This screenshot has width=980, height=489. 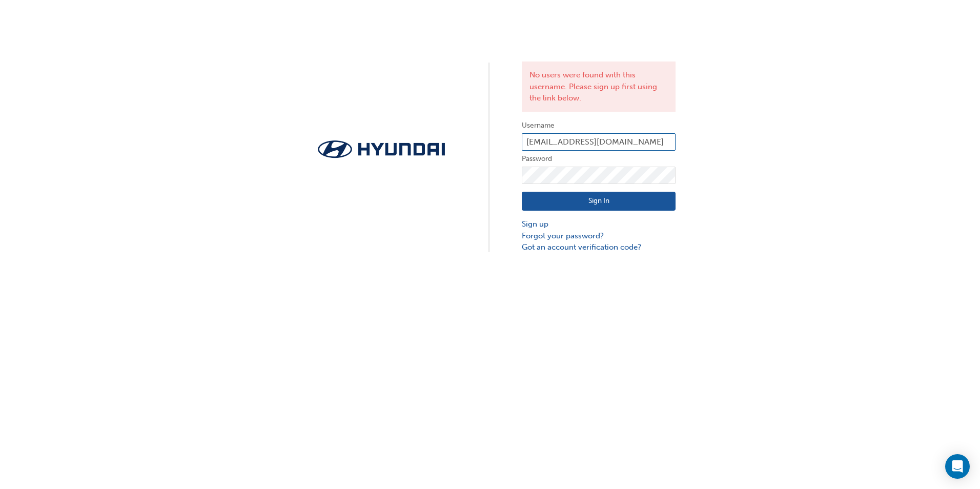 I want to click on a: Forgot your password?, so click(x=598, y=236).